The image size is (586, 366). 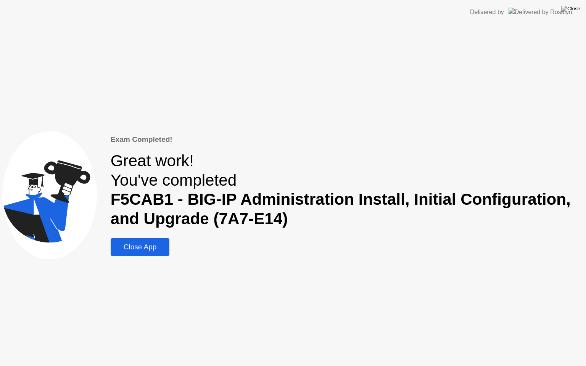 I want to click on div: Exam Completed!, so click(x=347, y=140).